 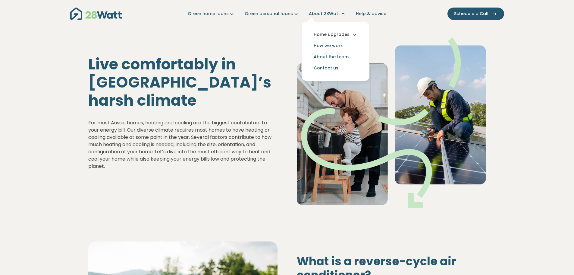 I want to click on img: 28Watt, so click(x=96, y=14).